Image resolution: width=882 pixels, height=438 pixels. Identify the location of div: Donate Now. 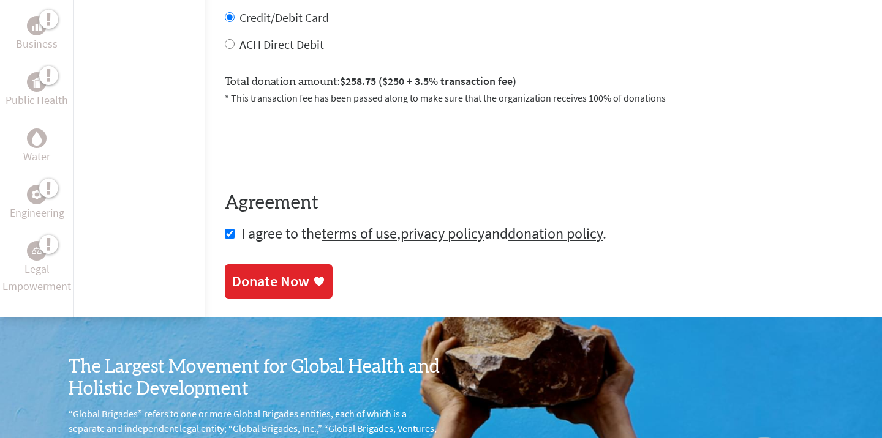
(271, 282).